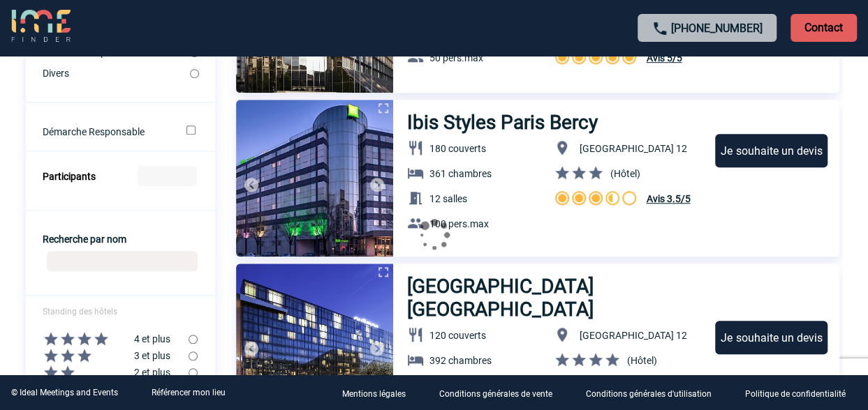 The width and height of the screenshot is (868, 410). Describe the element at coordinates (460, 174) in the screenshot. I see `span: 361 chambres` at that location.